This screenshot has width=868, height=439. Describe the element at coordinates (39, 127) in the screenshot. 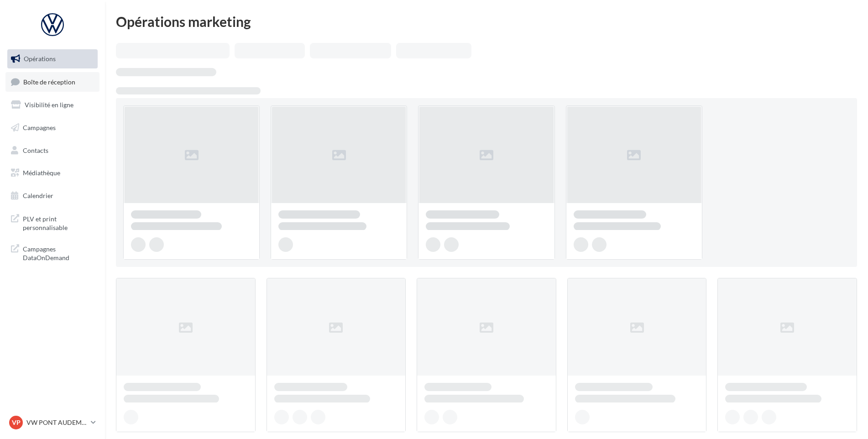

I see `span: Campagnes` at that location.